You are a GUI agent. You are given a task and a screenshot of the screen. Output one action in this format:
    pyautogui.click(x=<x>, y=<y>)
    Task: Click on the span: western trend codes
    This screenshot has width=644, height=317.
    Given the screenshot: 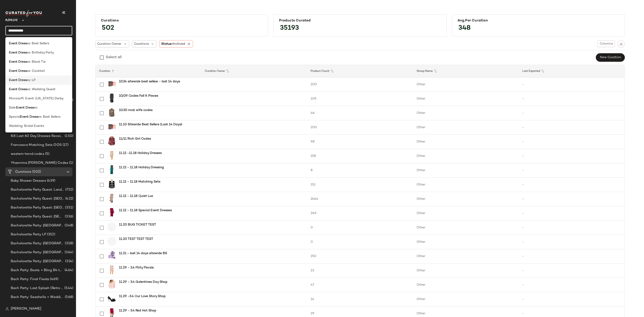 What is the action you would take?
    pyautogui.click(x=28, y=154)
    